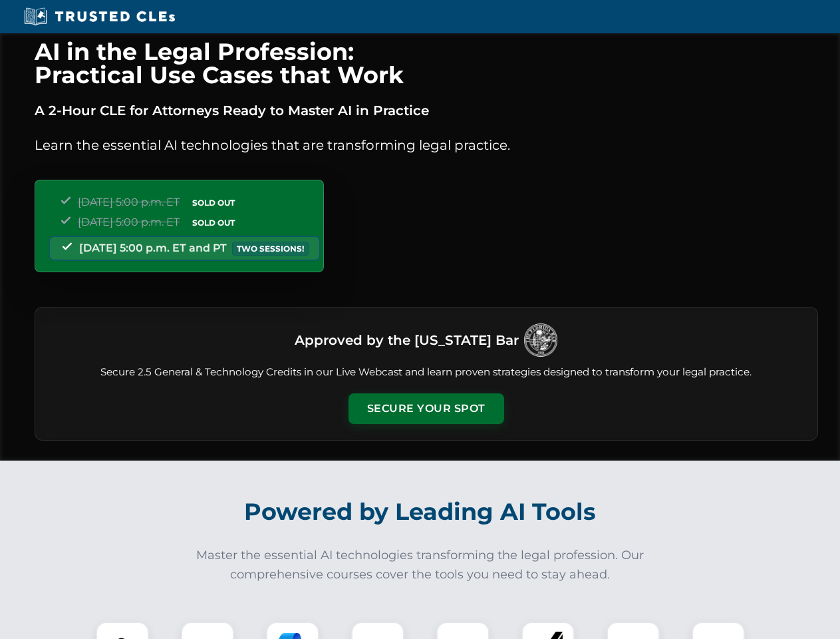 This screenshot has width=840, height=639. Describe the element at coordinates (541, 340) in the screenshot. I see `img: Logo` at that location.